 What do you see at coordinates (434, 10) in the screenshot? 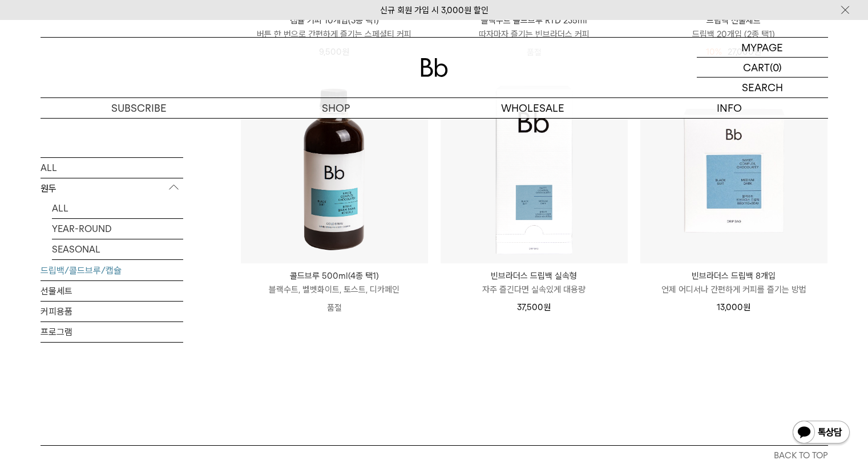
I see `a: 신규 회원 가입 시 3,000원 할인` at bounding box center [434, 10].